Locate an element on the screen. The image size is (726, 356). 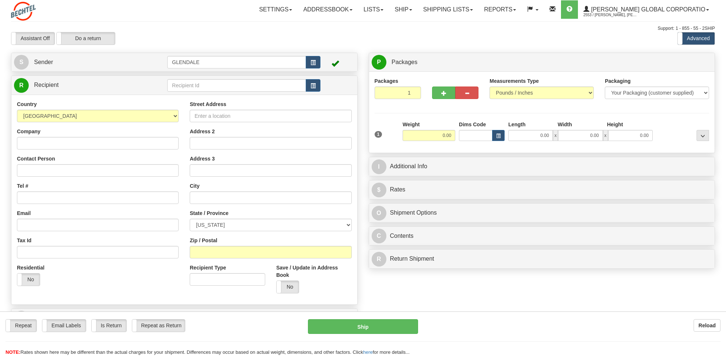
label: Weight is located at coordinates (411, 125).